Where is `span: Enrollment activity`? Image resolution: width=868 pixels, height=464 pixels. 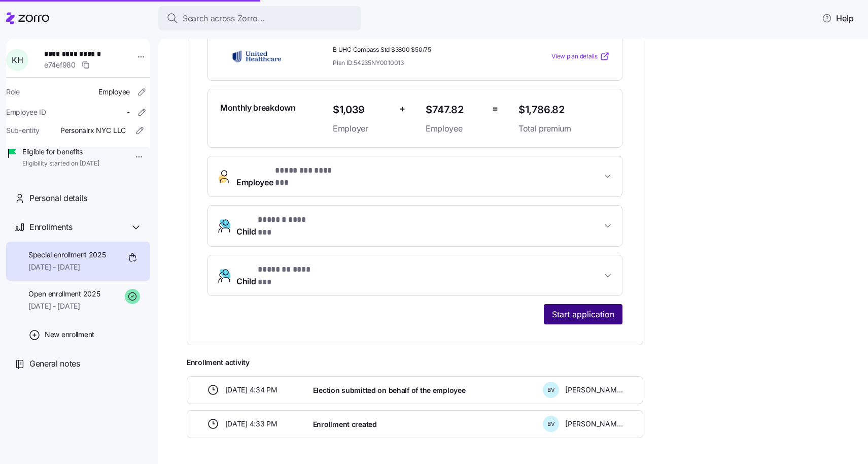
span: Enrollment activity is located at coordinates (415, 362).